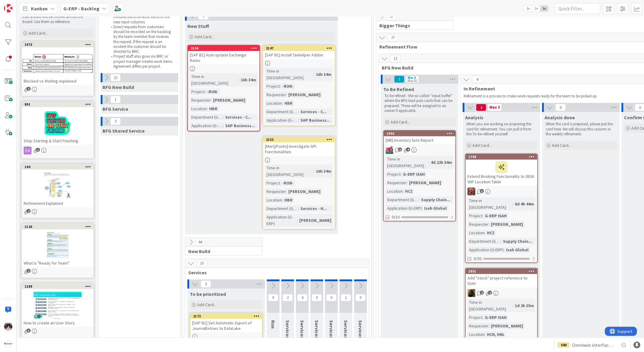  What do you see at coordinates (578, 8) in the screenshot?
I see `input: Quick Filter...` at bounding box center [578, 8].